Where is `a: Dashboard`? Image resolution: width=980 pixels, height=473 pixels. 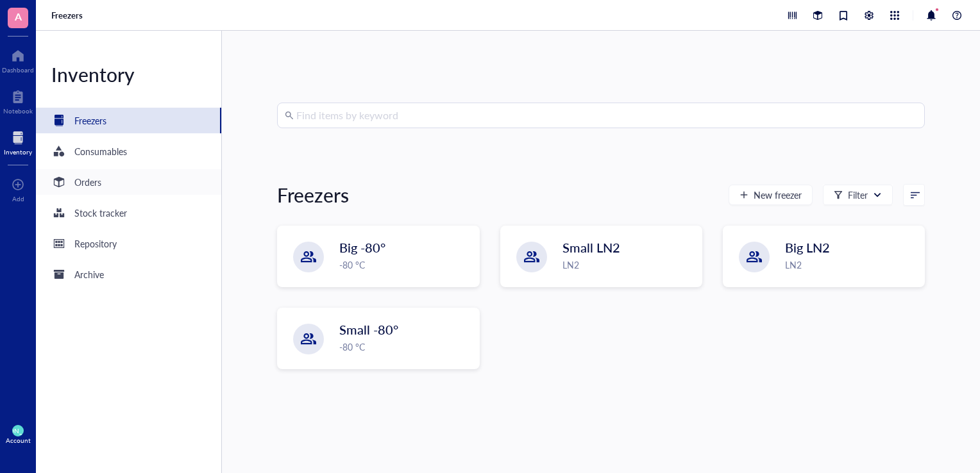 a: Dashboard is located at coordinates (18, 59).